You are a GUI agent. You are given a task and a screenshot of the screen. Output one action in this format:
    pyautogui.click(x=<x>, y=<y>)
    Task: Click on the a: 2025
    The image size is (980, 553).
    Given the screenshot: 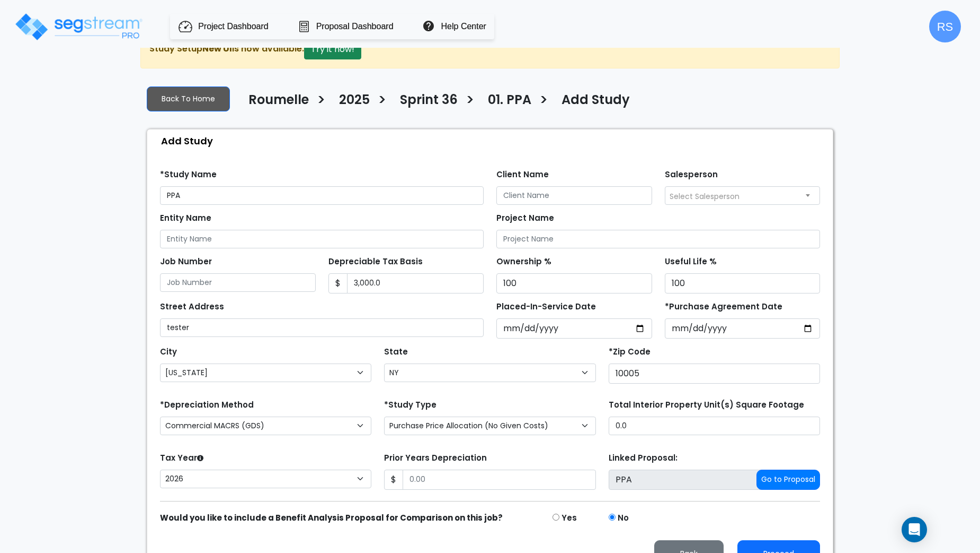 What is the action you would take?
    pyautogui.click(x=350, y=103)
    